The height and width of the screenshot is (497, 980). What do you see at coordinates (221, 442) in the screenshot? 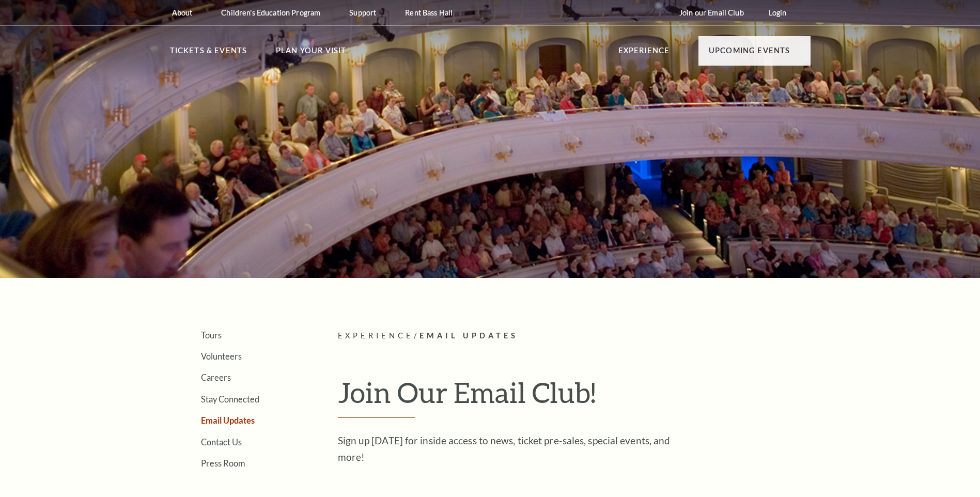
I see `a: Contact Us` at bounding box center [221, 442].